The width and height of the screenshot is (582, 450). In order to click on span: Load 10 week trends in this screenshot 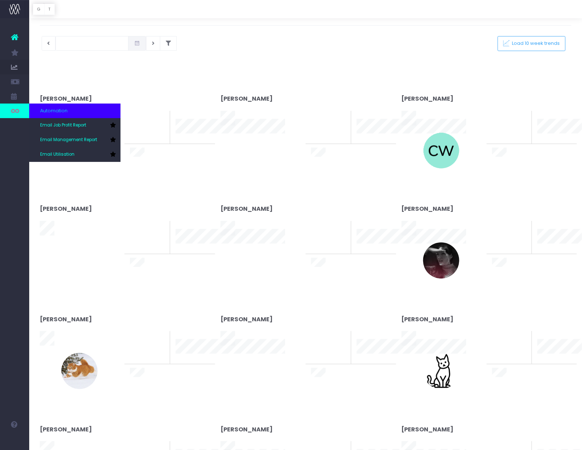, I will do `click(535, 43)`.